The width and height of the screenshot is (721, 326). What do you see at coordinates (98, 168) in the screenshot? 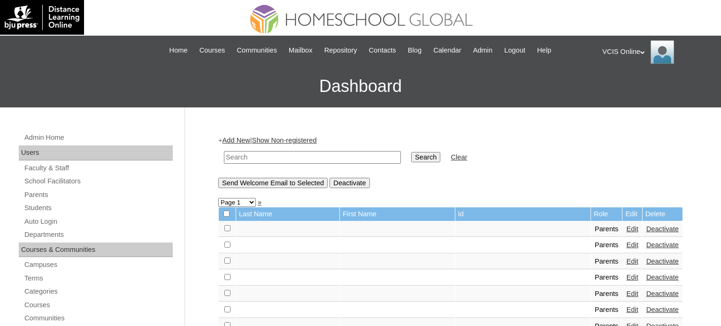
I see `a: Faculty & Staff` at bounding box center [98, 168].